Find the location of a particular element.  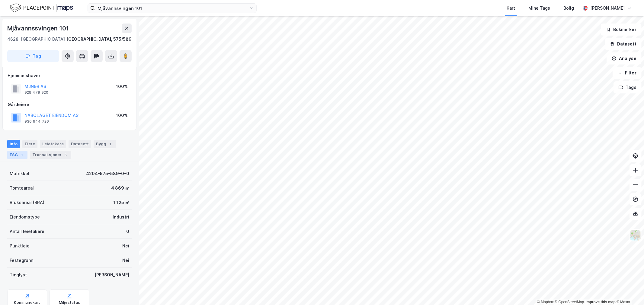

div: 930 944 726 is located at coordinates (37, 121).